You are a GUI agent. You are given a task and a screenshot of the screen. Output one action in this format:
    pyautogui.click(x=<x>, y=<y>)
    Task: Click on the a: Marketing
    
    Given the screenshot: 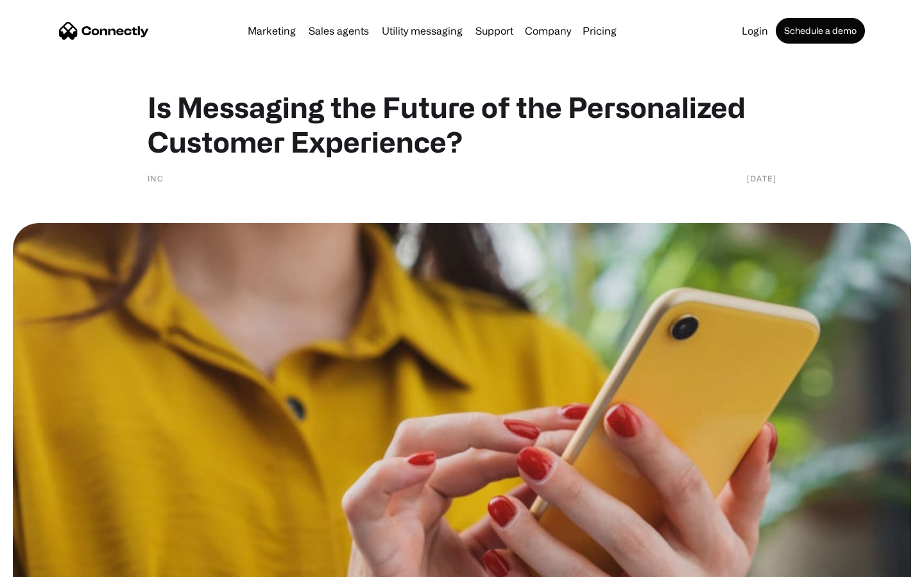 What is the action you would take?
    pyautogui.click(x=272, y=31)
    